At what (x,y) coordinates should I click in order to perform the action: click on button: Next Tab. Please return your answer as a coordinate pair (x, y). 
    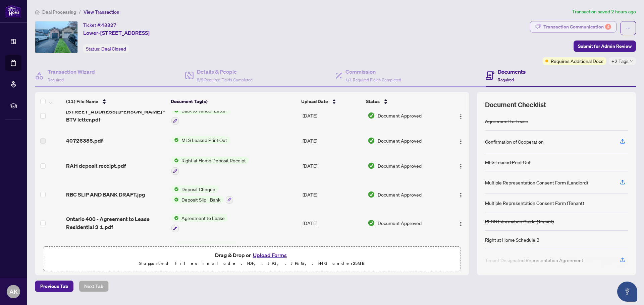
    Looking at the image, I should click on (93, 286).